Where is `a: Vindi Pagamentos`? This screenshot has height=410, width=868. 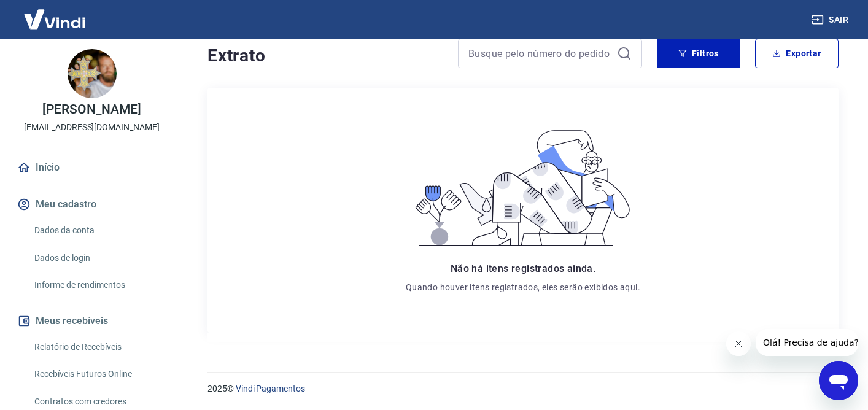
a: Vindi Pagamentos is located at coordinates (270, 388).